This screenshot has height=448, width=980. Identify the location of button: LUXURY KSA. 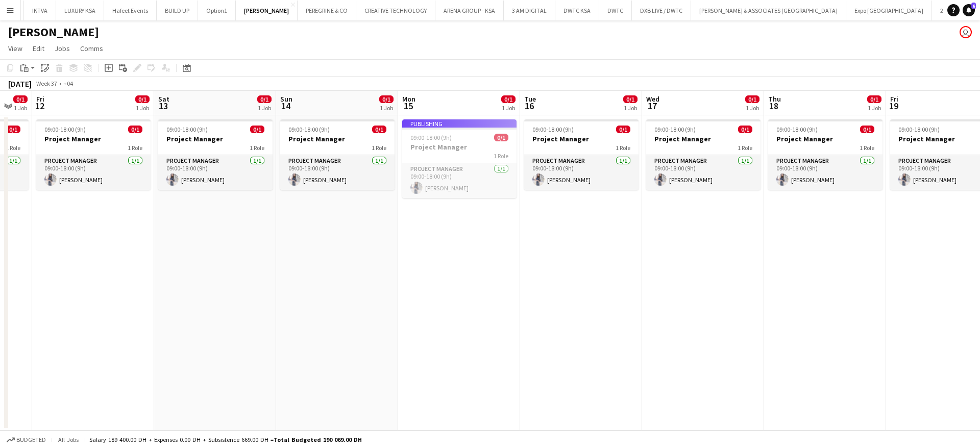
(80, 10).